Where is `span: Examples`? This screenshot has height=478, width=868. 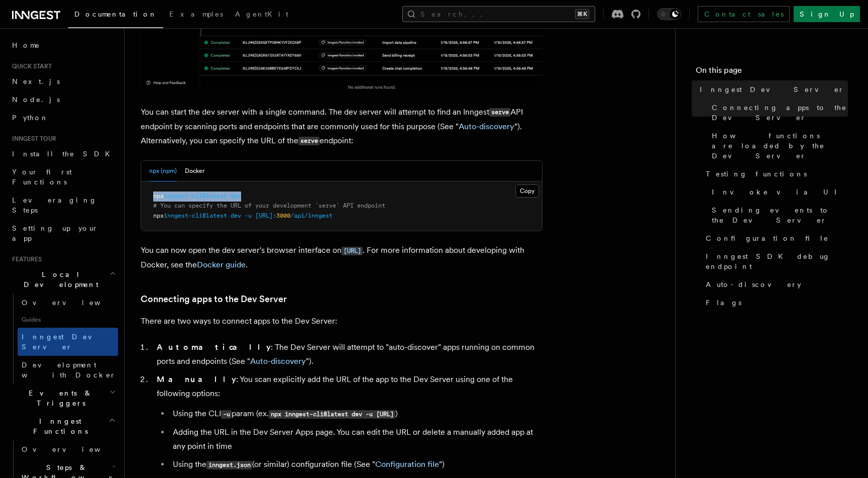
span: Examples is located at coordinates (196, 14).